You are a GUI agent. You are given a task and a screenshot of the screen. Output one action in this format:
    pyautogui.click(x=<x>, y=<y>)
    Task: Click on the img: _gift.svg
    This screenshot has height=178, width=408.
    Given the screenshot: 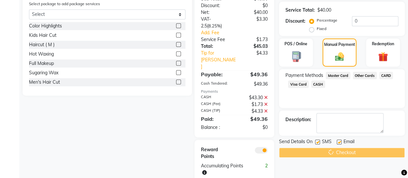 What is the action you would take?
    pyautogui.click(x=383, y=57)
    